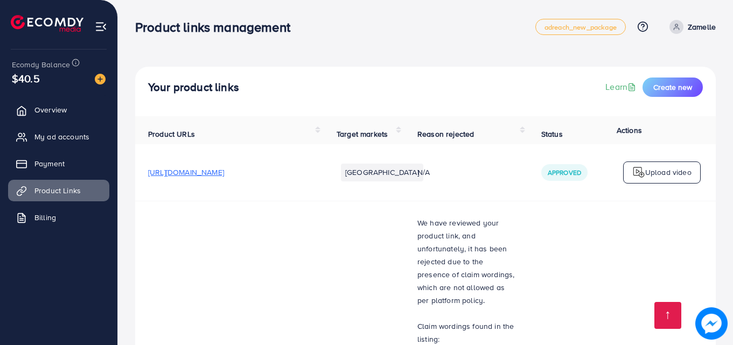  What do you see at coordinates (691, 27) in the screenshot?
I see `a: Zamelle` at bounding box center [691, 27].